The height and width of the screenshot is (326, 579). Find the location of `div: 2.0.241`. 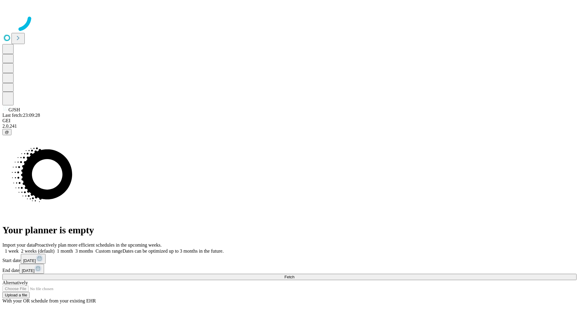

div: 2.0.241 is located at coordinates (289, 126).